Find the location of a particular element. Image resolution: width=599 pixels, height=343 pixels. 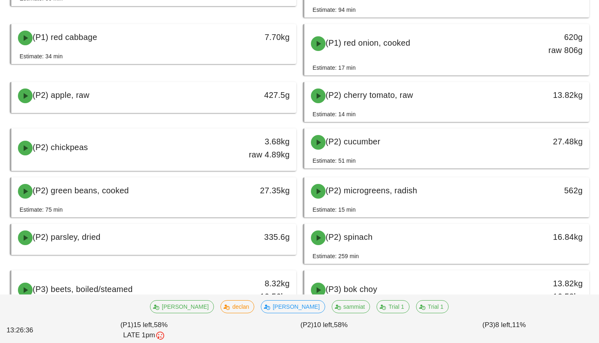

div: 620g raw 806g is located at coordinates (552, 44).